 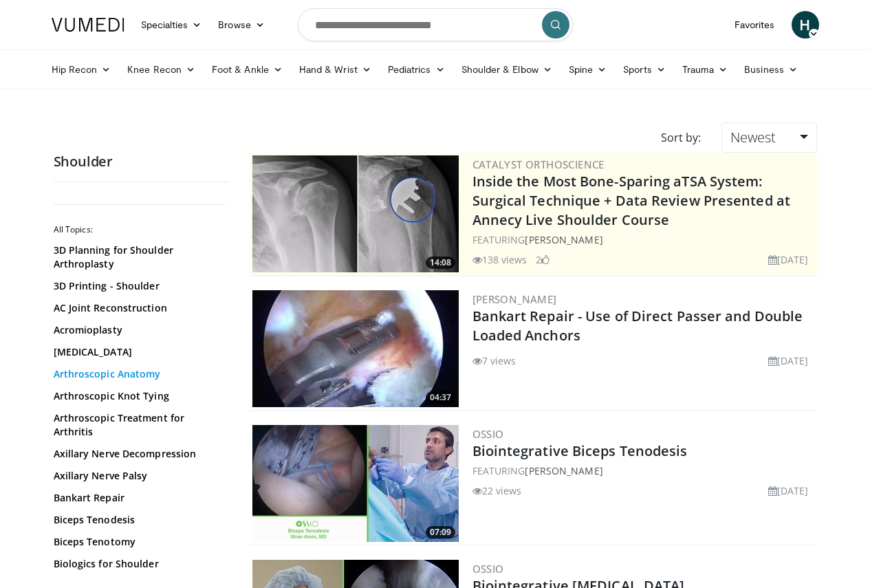 What do you see at coordinates (356, 214) in the screenshot?
I see `a: 14:08` at bounding box center [356, 214].